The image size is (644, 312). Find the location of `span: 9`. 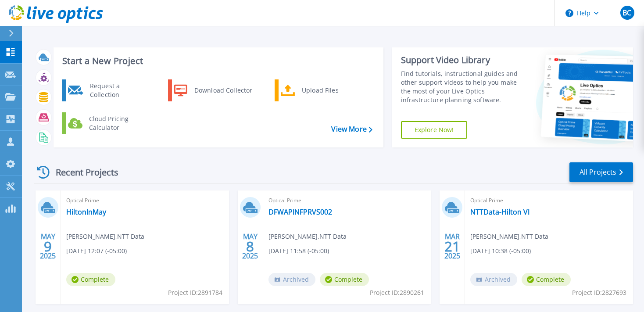

span: 9 is located at coordinates (48, 246).